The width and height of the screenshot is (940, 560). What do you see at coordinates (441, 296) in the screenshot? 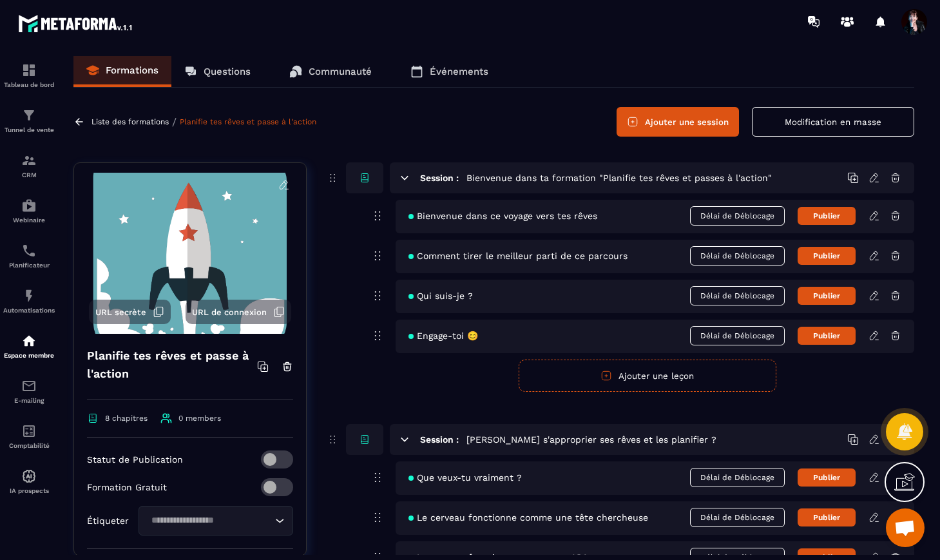
I see `span: Qui suis-je ?` at bounding box center [441, 296].